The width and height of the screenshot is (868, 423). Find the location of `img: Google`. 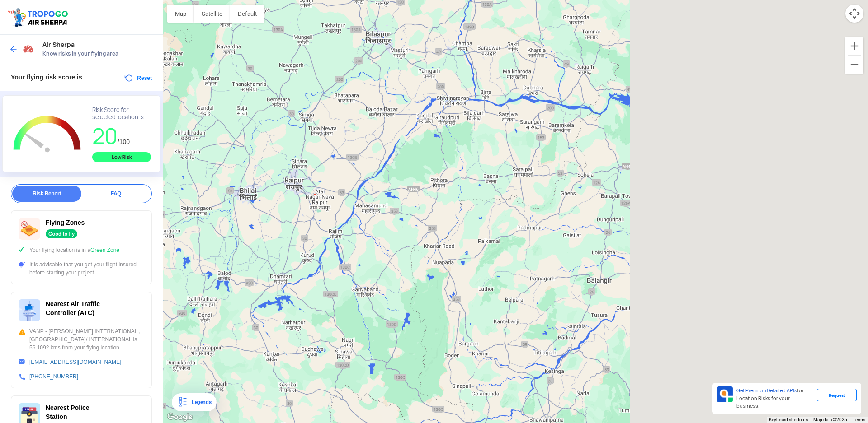

img: Google is located at coordinates (180, 417).